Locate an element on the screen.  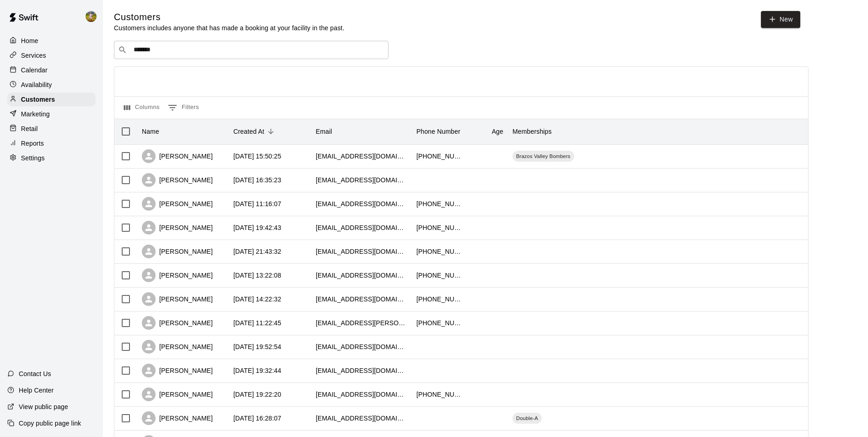
div: 2025-08-05 19:32:44 is located at coordinates (258, 370).